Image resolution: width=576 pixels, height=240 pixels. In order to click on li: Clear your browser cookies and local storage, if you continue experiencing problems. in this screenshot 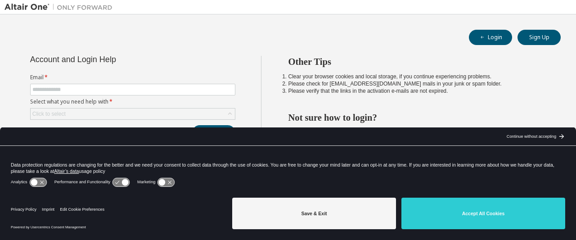, I will do `click(417, 77)`.